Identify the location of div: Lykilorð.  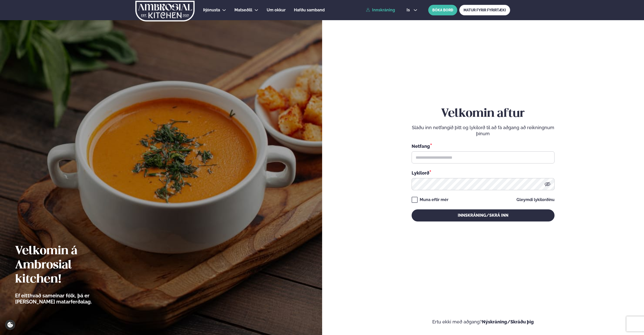
(483, 173).